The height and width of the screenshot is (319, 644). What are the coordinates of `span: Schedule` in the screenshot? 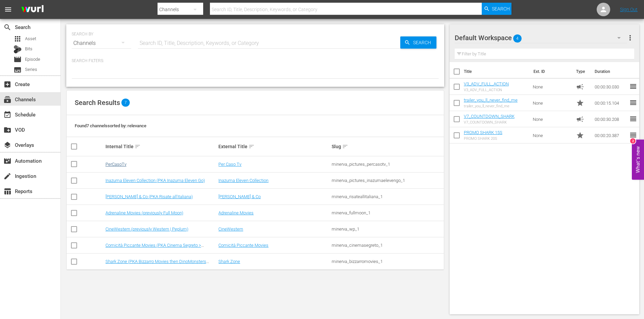 It's located at (8, 115).